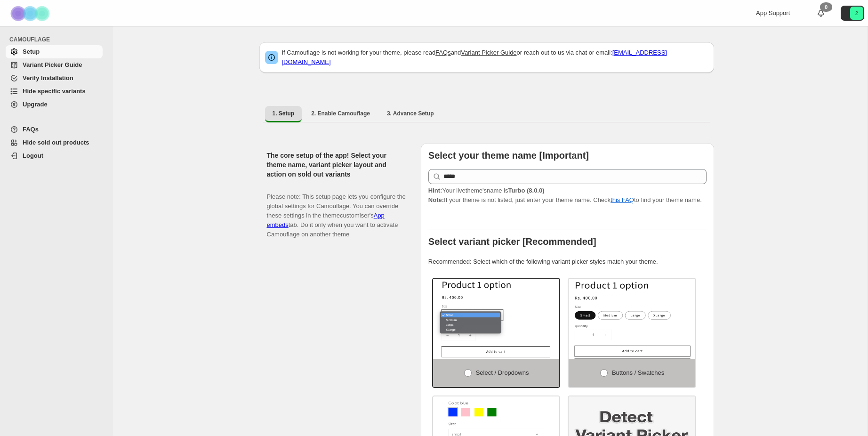  Describe the element at coordinates (336, 211) in the screenshot. I see `p: Please note: This setup page lets you configure the global settings for Camouflage. You can overr...` at that location.